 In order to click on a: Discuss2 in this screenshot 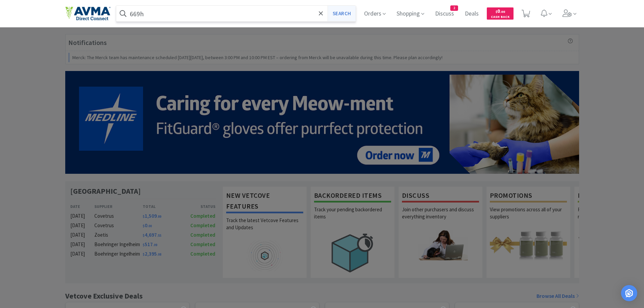, I will do `click(444, 14)`.